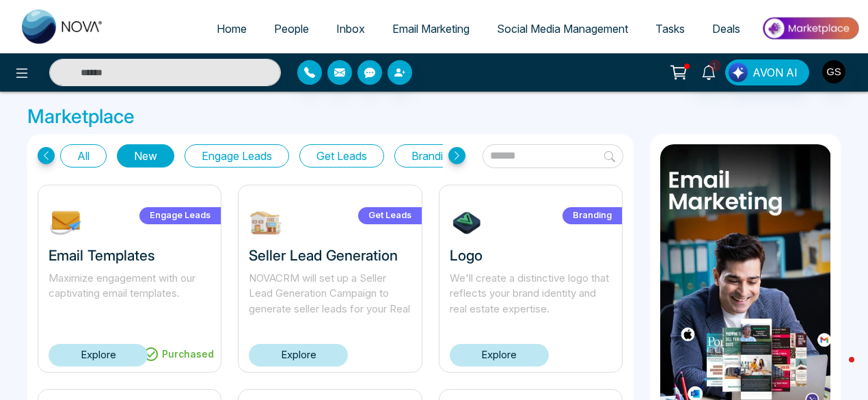 The height and width of the screenshot is (400, 868). Describe the element at coordinates (834, 72) in the screenshot. I see `img: User Avatar` at that location.